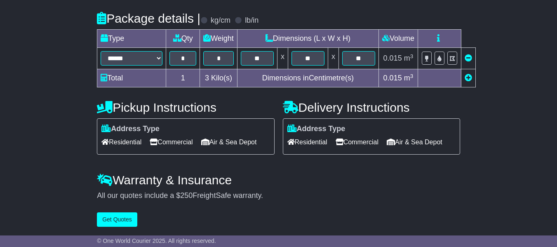  Describe the element at coordinates (398, 39) in the screenshot. I see `td: Volume` at that location.